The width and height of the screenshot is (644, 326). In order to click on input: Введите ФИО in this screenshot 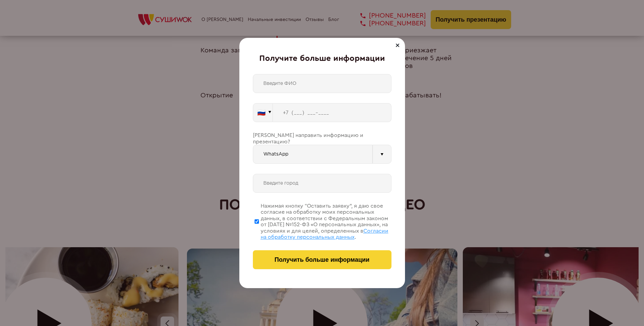, I will do `click(322, 84)`.